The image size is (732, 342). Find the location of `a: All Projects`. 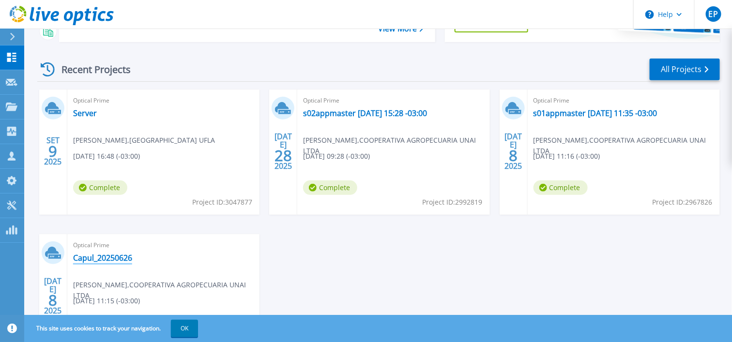

a: All Projects is located at coordinates (684, 69).